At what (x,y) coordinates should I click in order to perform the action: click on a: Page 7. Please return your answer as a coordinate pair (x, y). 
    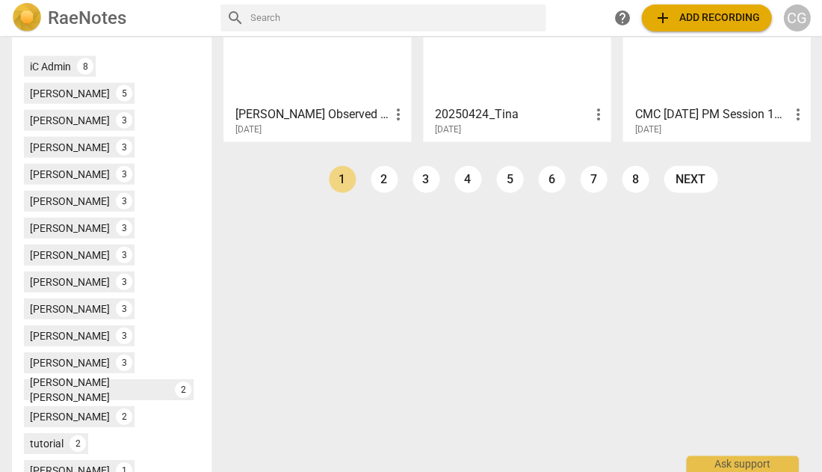
    Looking at the image, I should click on (593, 179).